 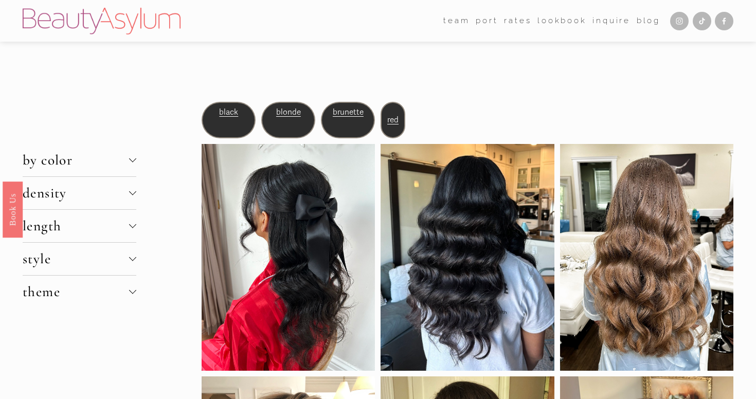 I want to click on a: Rates, so click(x=518, y=21).